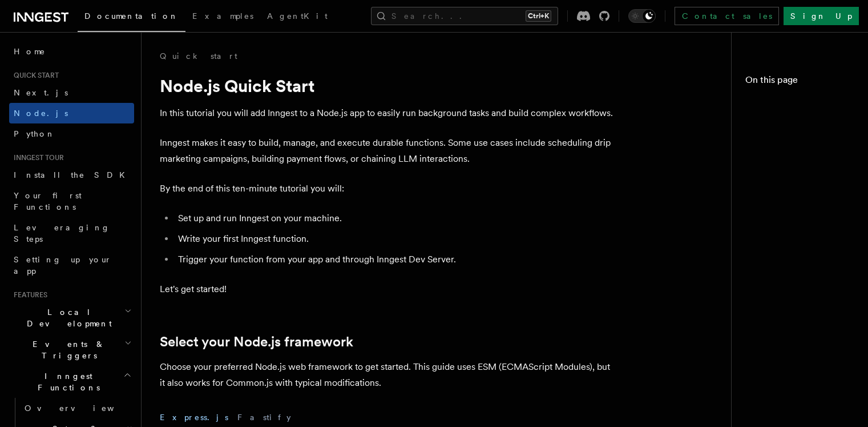 The image size is (868, 427). Describe the element at coordinates (47, 201) in the screenshot. I see `span: Your first Functions` at that location.